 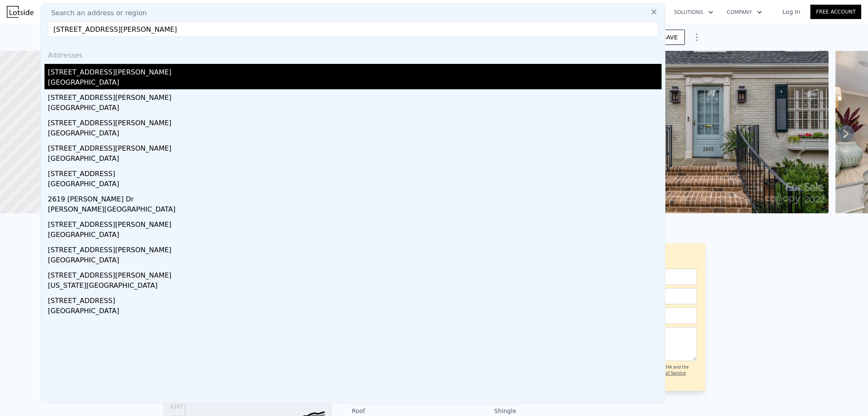 I want to click on a: Terms of Service, so click(x=668, y=373).